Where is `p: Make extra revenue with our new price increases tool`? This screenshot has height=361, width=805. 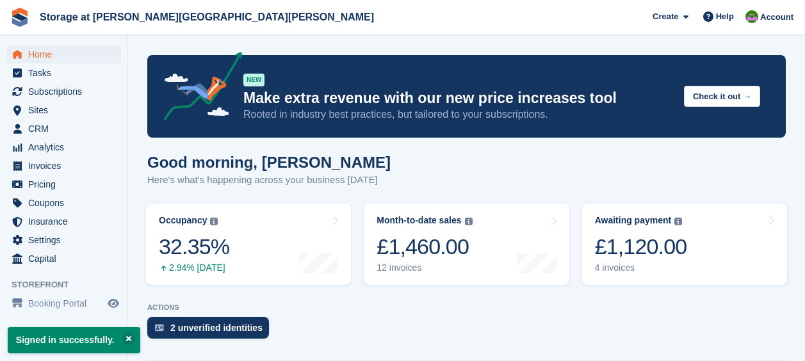
p: Make extra revenue with our new price increases tool is located at coordinates (459, 98).